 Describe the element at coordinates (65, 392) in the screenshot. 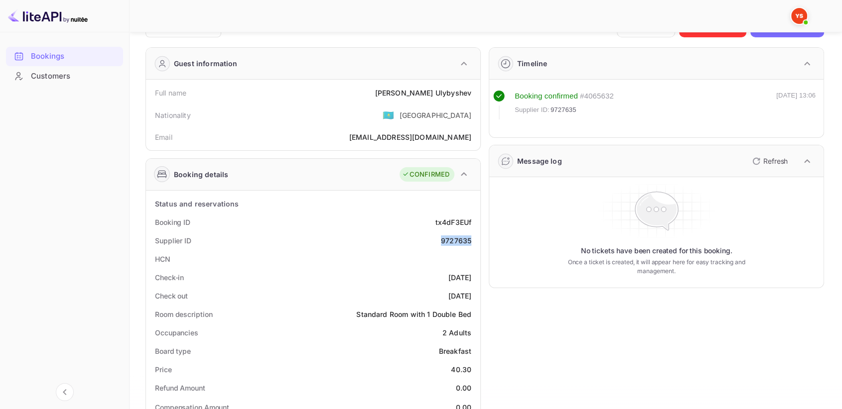

I see `button: Collapse navigation` at that location.